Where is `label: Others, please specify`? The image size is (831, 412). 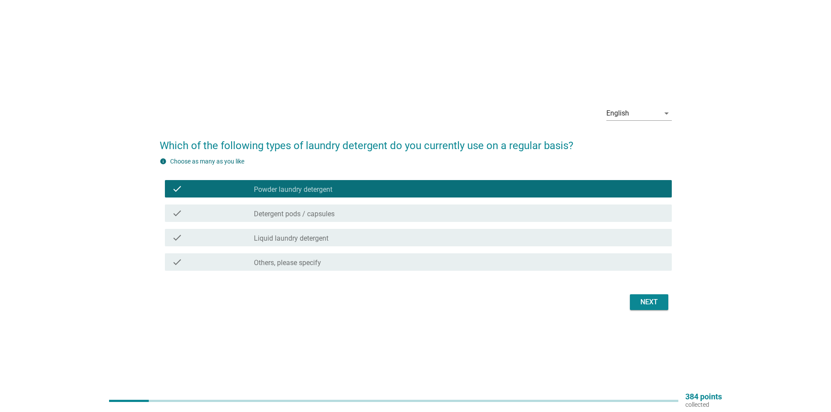
label: Others, please specify is located at coordinates (287, 263).